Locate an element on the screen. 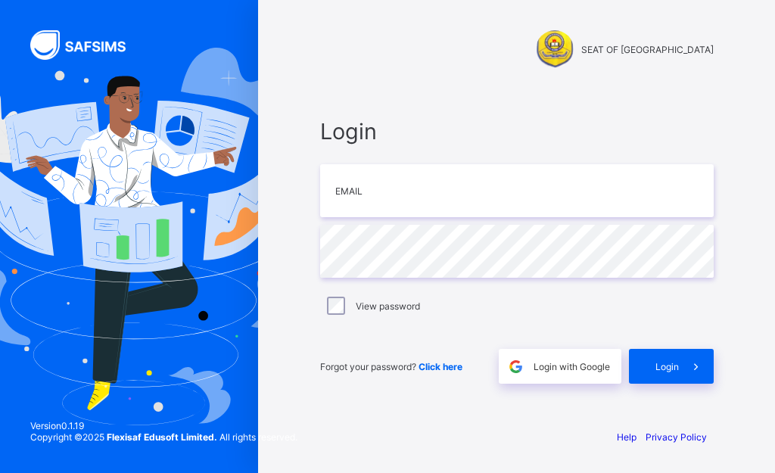 This screenshot has height=473, width=775. label: View password is located at coordinates (388, 306).